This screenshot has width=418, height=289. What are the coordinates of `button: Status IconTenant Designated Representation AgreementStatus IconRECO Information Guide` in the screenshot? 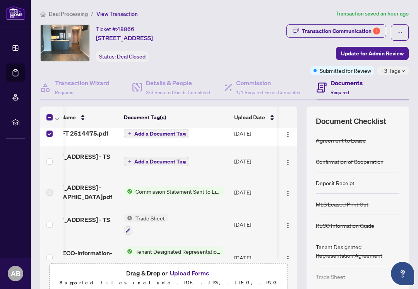 It's located at (174, 257).